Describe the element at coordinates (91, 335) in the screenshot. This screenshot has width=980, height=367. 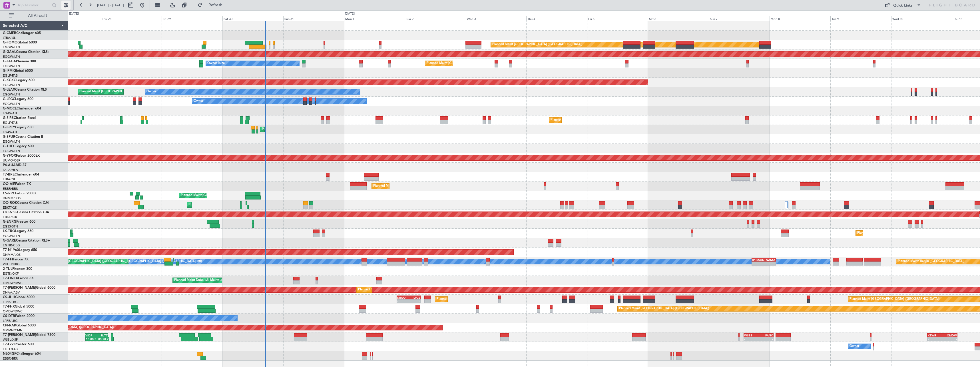
I see `div: VIDP` at that location.